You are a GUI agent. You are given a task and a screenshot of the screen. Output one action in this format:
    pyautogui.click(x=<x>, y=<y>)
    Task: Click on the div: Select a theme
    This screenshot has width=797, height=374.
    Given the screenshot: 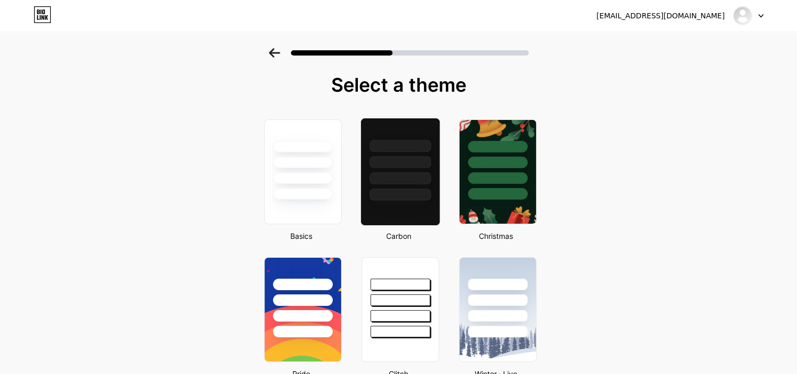 What is the action you would take?
    pyautogui.click(x=399, y=85)
    